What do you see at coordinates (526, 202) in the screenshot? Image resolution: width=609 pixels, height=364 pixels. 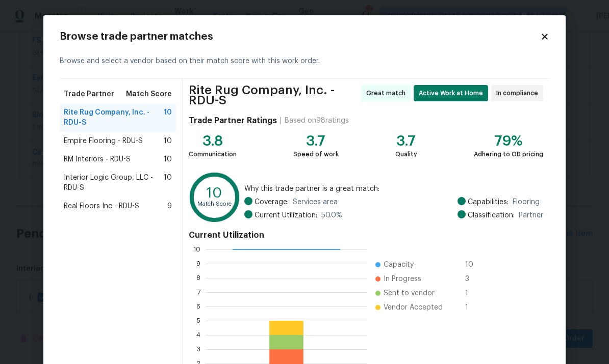 I see `span: Flooring` at bounding box center [526, 202].